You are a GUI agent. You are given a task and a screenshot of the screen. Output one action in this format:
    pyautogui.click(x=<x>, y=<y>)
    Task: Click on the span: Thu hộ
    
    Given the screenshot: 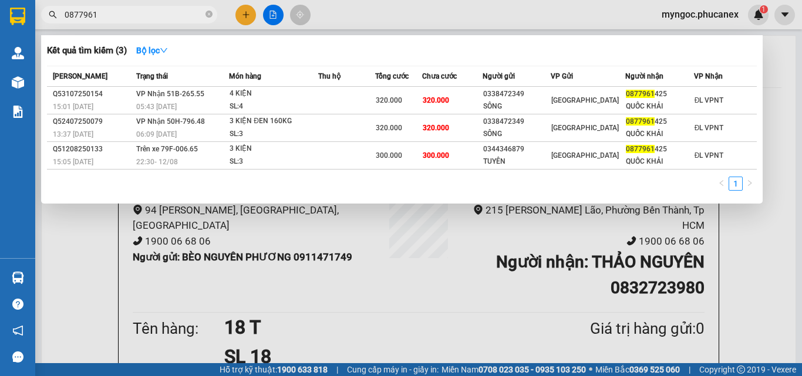 What is the action you would take?
    pyautogui.click(x=329, y=76)
    